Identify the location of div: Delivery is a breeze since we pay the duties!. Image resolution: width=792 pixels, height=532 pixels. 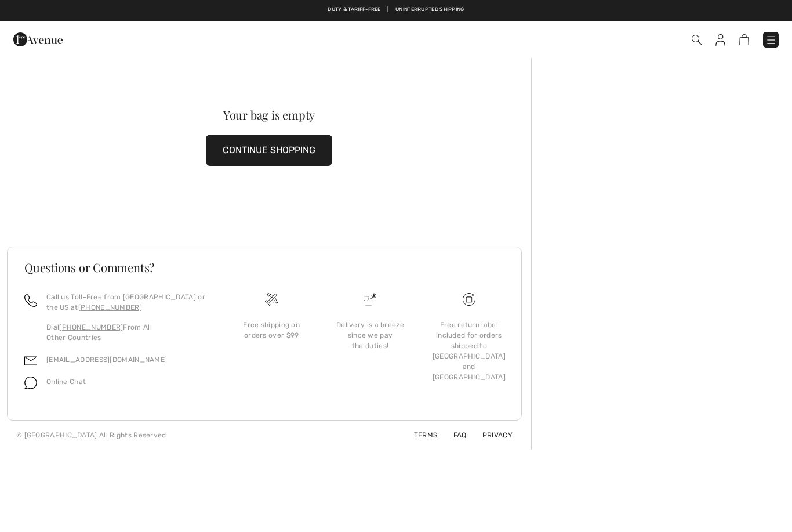
(370, 335).